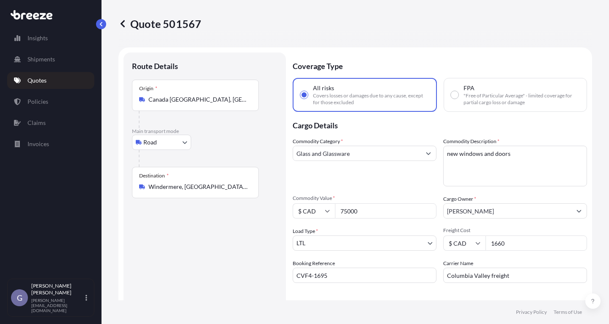  I want to click on p: Coverage Type, so click(440, 65).